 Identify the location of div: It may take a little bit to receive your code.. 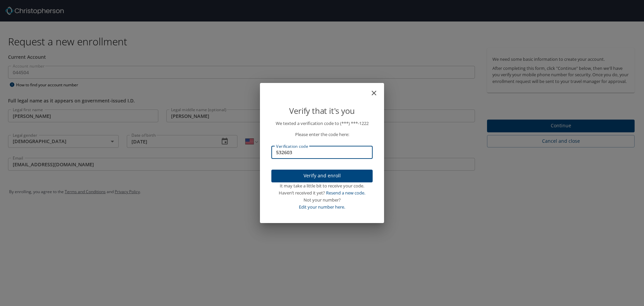
(322, 186).